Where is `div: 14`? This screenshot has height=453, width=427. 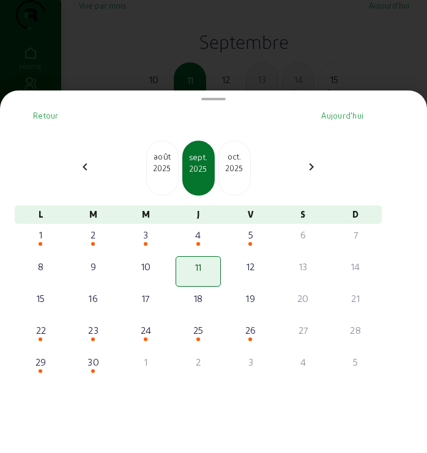
div: 14 is located at coordinates (355, 267).